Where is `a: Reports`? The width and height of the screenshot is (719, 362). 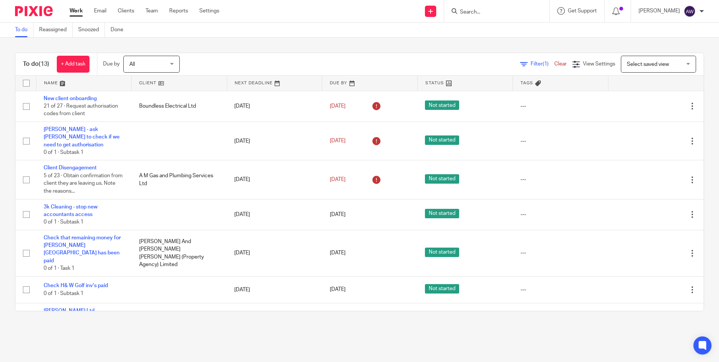
a: Reports is located at coordinates (179, 11).